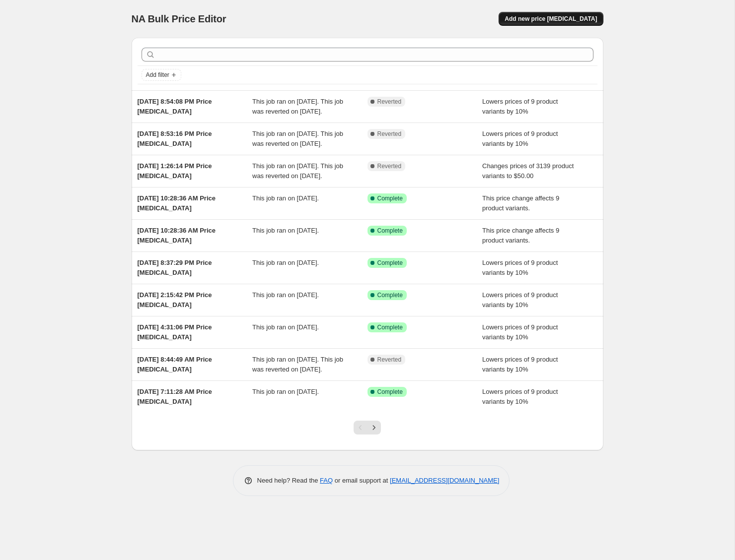 The image size is (735, 560). I want to click on span: NA Bulk Price Editor, so click(179, 19).